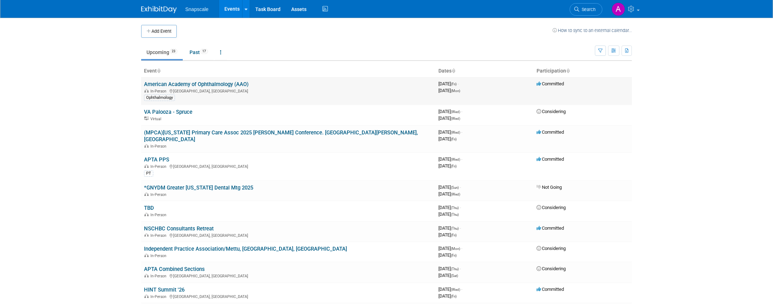  I want to click on a: Sort by Start Date, so click(453, 71).